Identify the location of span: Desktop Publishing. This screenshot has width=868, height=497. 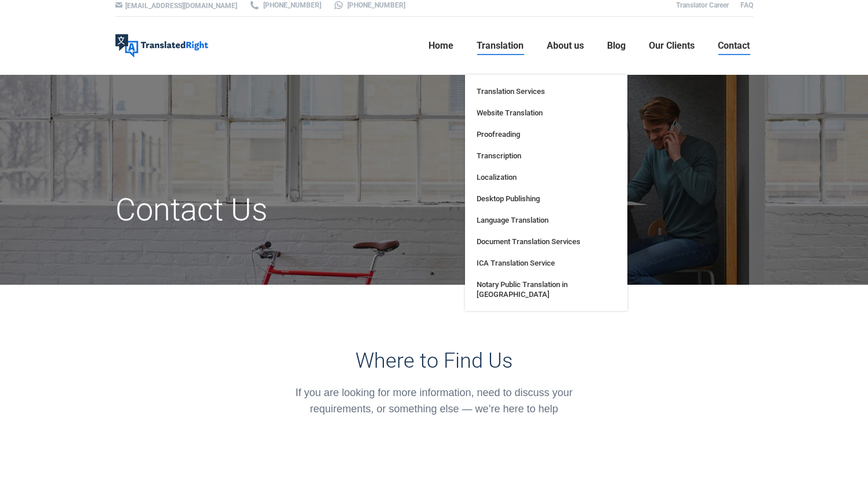
(507, 198).